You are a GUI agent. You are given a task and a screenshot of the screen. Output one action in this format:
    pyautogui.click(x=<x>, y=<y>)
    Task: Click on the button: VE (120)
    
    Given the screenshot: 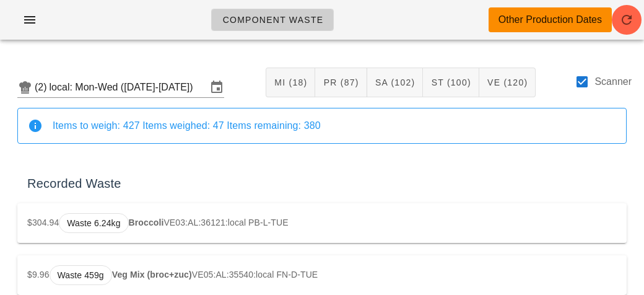 What is the action you would take?
    pyautogui.click(x=508, y=82)
    